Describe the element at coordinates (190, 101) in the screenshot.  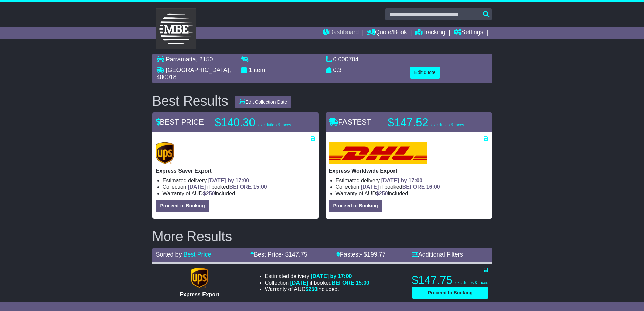
I see `div: Best Results` at that location.